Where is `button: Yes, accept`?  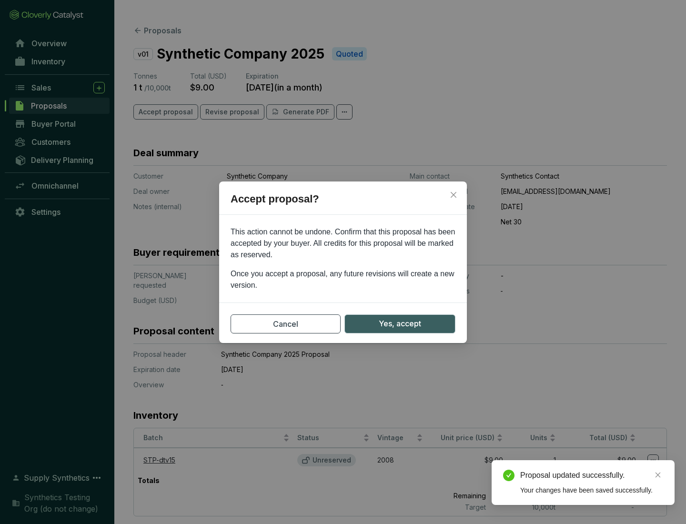
button: Yes, accept is located at coordinates (400, 324).